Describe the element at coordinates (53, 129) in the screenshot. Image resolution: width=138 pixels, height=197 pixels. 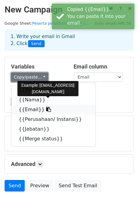
I see `a: {{Jabatan}}` at that location.